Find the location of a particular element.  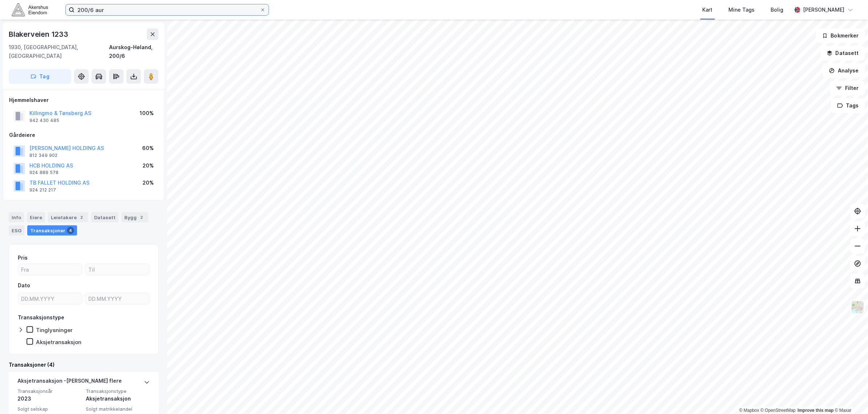

button: Tags is located at coordinates (848, 106).